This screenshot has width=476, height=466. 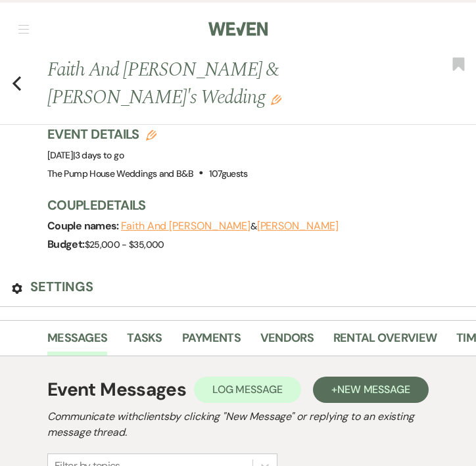 I want to click on h3: Event Details, so click(x=148, y=134).